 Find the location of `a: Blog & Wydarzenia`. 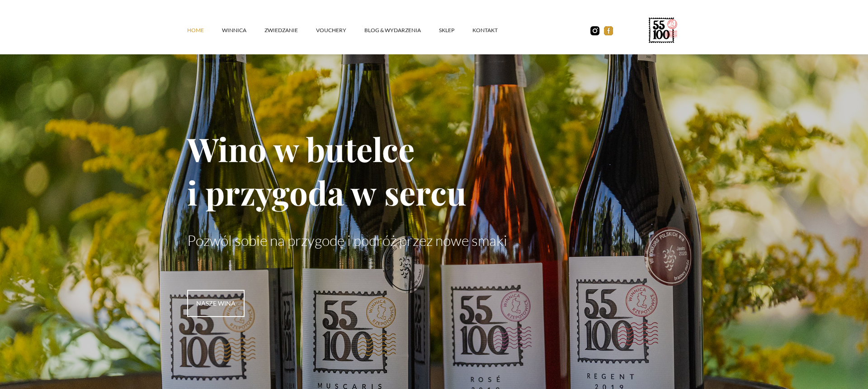

a: Blog & Wydarzenia is located at coordinates (402, 30).